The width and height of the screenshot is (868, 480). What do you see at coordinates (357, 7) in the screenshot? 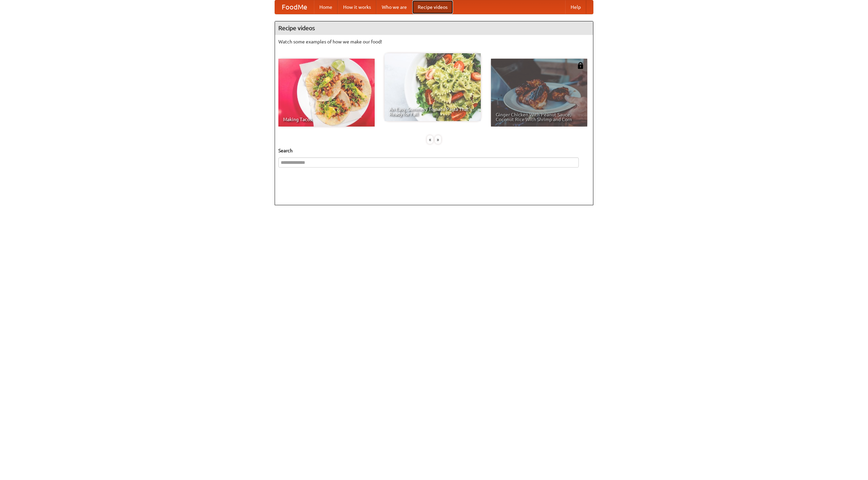
I see `a: How it works` at bounding box center [357, 7].